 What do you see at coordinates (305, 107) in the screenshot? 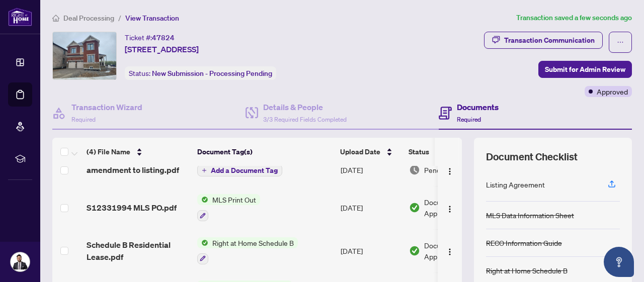
I see `h4: Details & People` at bounding box center [305, 107].